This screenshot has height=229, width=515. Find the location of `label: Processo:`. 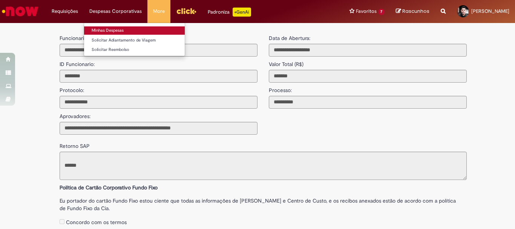

label: Processo: is located at coordinates (280, 88).